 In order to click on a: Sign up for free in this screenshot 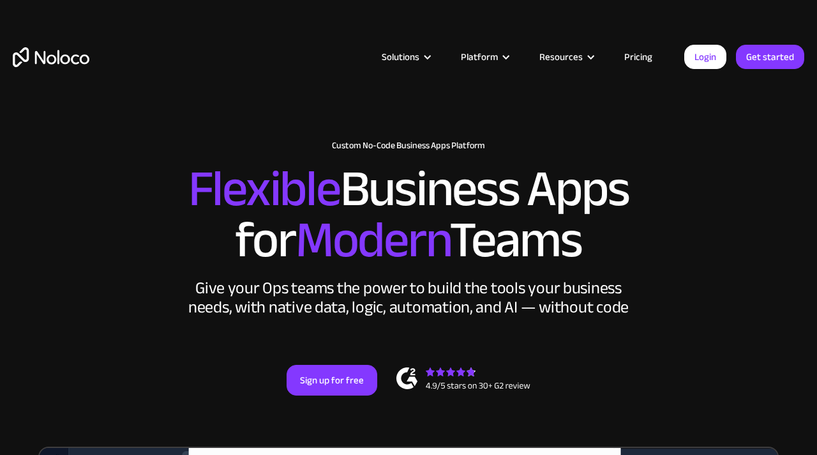, I will do `click(332, 380)`.